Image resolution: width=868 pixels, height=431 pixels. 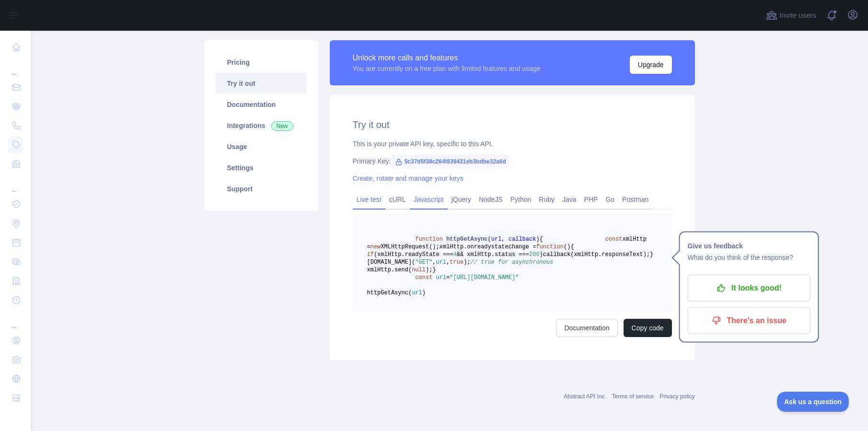 I want to click on a: jQuery, so click(x=462, y=199).